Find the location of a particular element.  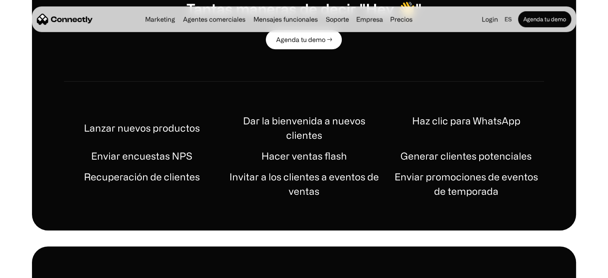

a: Precios is located at coordinates (401, 19).